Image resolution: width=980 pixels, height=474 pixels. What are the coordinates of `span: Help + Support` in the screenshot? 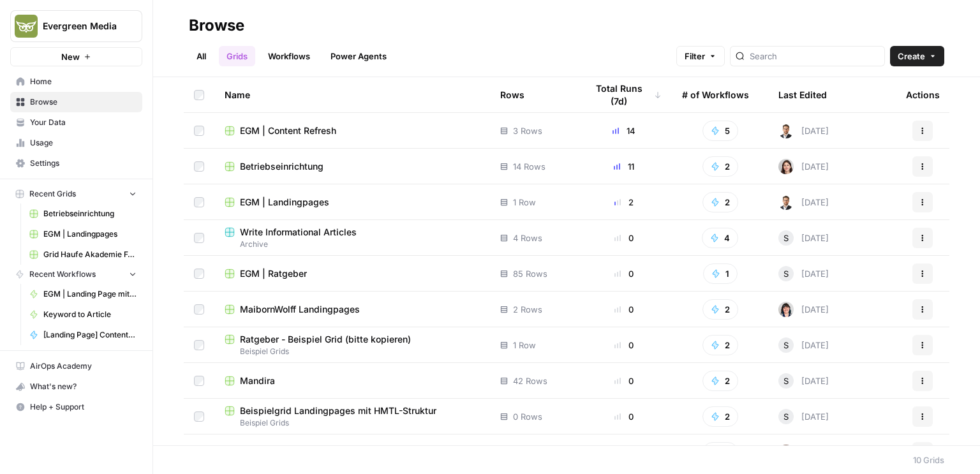 It's located at (83, 407).